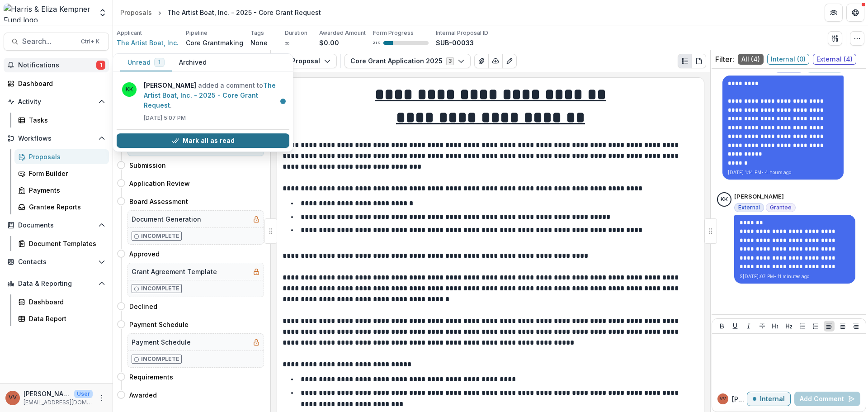 The height and width of the screenshot is (412, 868). Describe the element at coordinates (749, 208) in the screenshot. I see `span: External` at that location.